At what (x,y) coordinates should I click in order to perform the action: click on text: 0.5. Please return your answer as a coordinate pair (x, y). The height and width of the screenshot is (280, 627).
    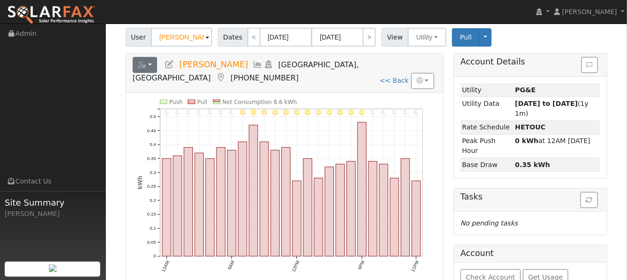
    Looking at the image, I should click on (152, 116).